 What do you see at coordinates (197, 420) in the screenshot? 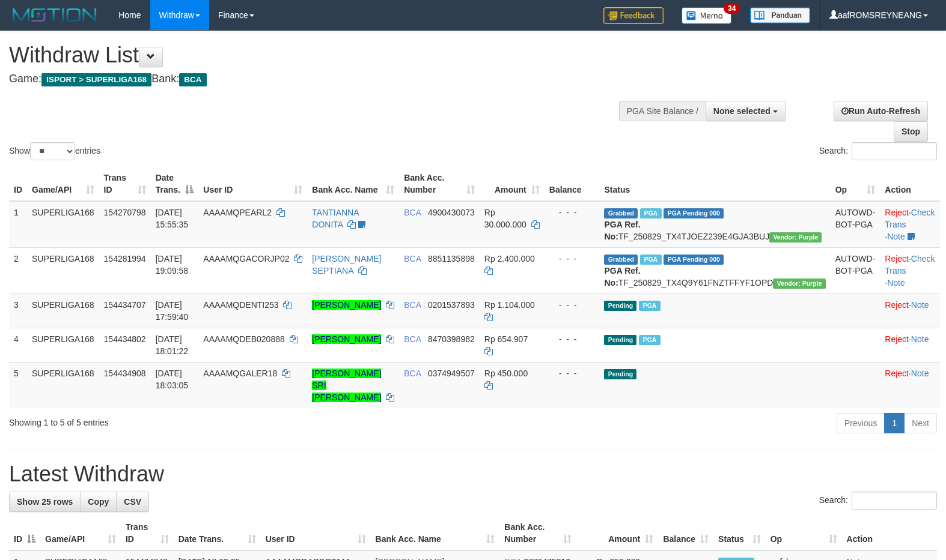
I see `div: Showing 1 to 5 of 5 entries` at bounding box center [197, 420].